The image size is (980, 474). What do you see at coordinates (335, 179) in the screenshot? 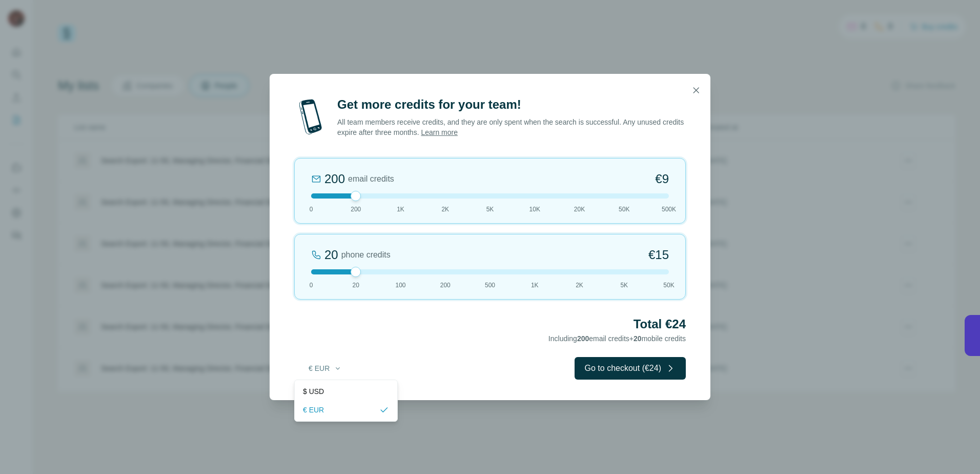
I see `div: 200` at bounding box center [335, 179].